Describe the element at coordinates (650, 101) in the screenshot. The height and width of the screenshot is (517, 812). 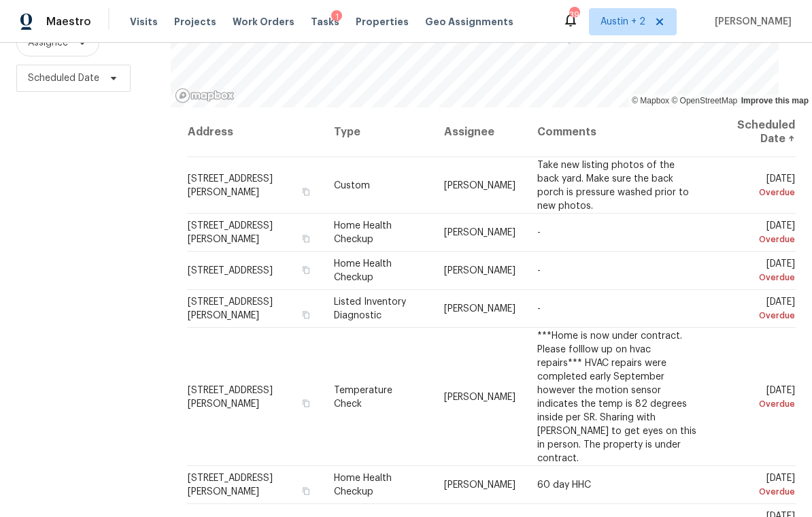
I see `a: Mapbox` at that location.